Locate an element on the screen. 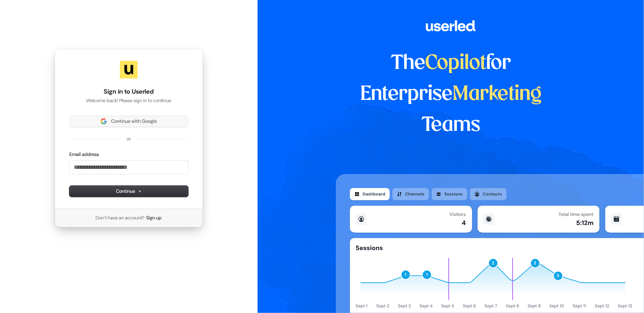 This screenshot has width=644, height=313. h1: Sign in to Userled is located at coordinates (129, 92).